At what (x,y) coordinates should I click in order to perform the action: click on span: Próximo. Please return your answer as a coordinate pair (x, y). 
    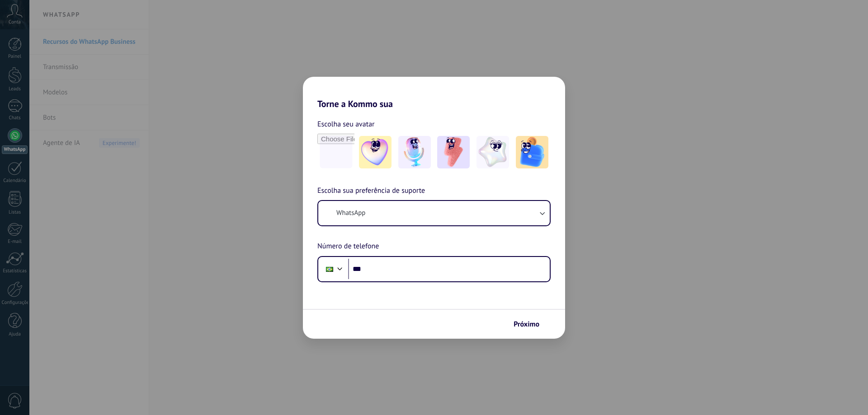
    Looking at the image, I should click on (526, 324).